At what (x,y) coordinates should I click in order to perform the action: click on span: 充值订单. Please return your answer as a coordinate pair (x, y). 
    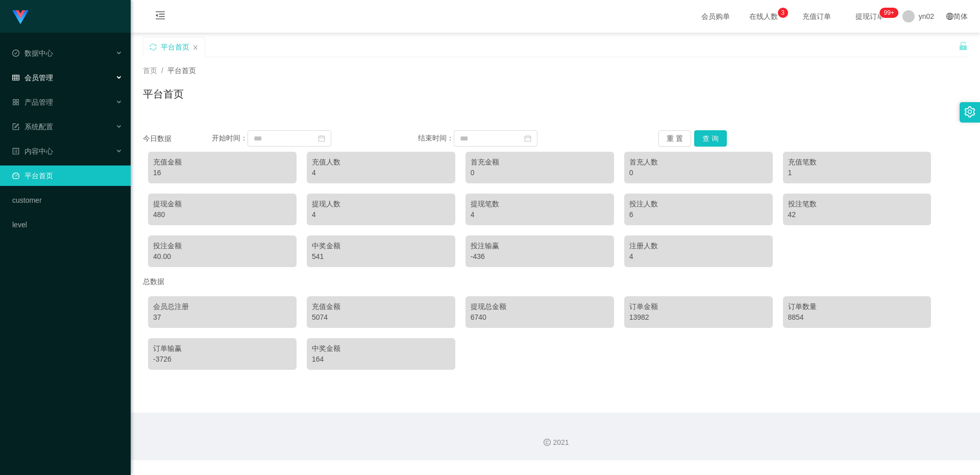
    Looking at the image, I should click on (816, 16).